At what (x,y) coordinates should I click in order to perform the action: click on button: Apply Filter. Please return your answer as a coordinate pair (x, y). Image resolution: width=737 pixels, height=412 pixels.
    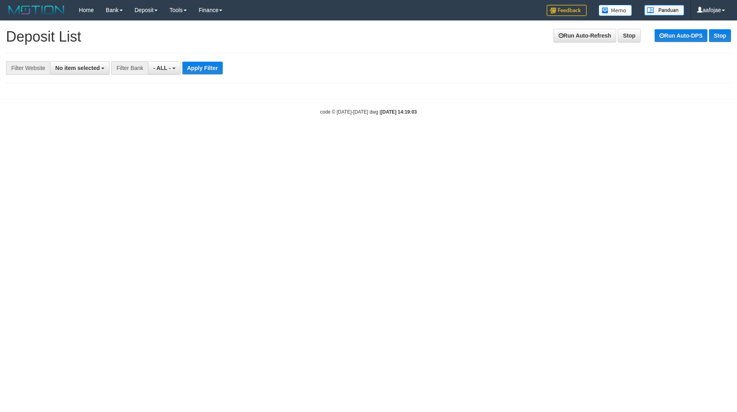
    Looking at the image, I should click on (202, 68).